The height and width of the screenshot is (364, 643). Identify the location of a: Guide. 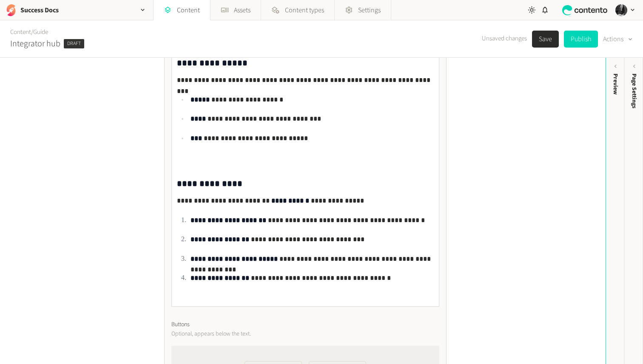
(40, 32).